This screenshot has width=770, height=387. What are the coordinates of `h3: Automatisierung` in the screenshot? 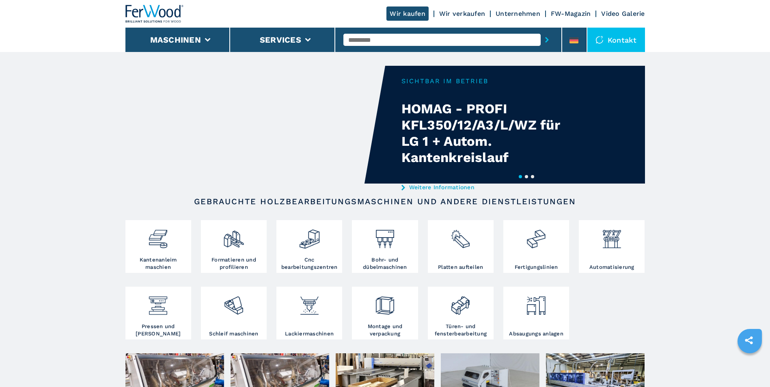 It's located at (611, 267).